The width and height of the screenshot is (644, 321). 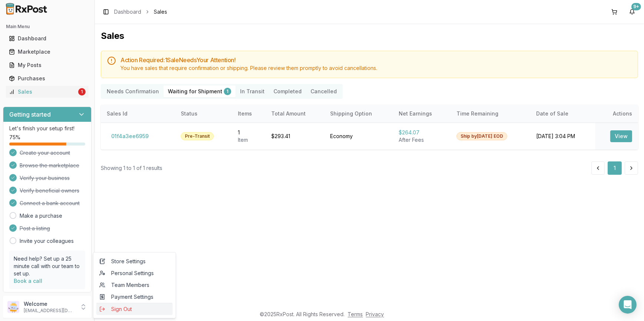 I want to click on span: Payment Settings, so click(x=134, y=297).